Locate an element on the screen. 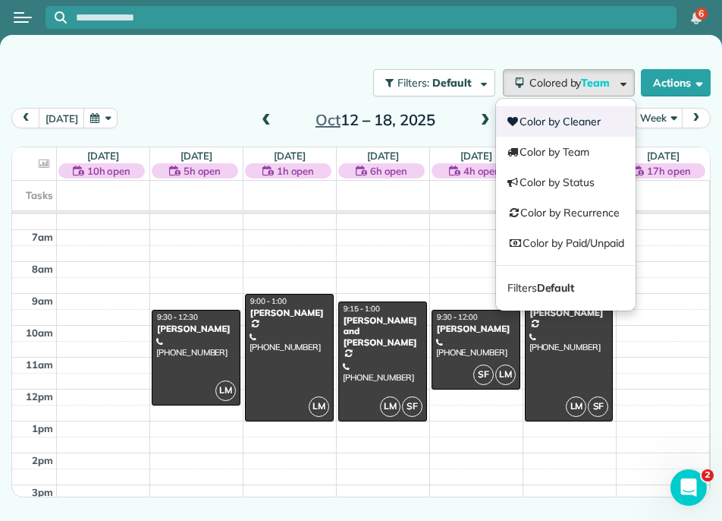 Image resolution: width=722 pixels, height=521 pixels. span: 9:15 - 1:00 is located at coordinates (362, 308).